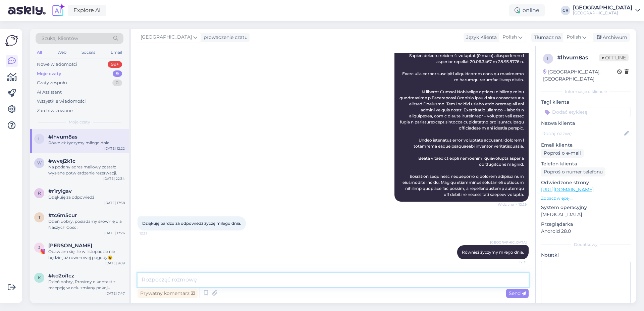 The width and height of the screenshot is (644, 311). What do you see at coordinates (585, 224) in the screenshot?
I see `p: Przeglądarka` at bounding box center [585, 224].